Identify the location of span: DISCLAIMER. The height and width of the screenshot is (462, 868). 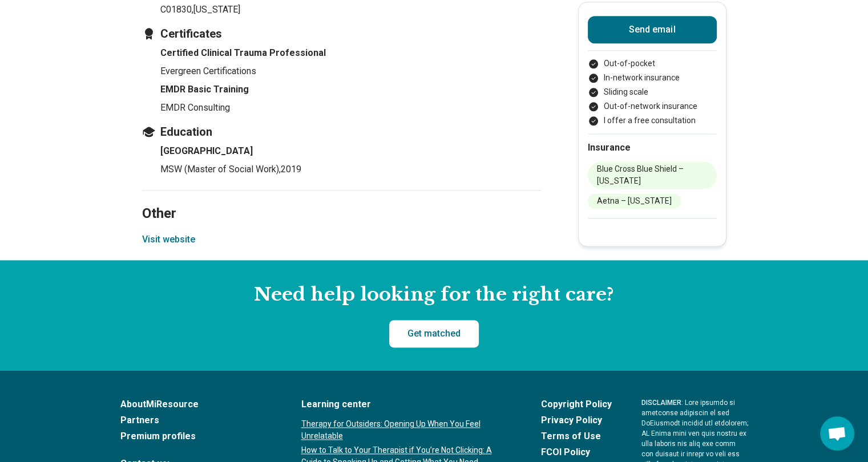
(661, 402).